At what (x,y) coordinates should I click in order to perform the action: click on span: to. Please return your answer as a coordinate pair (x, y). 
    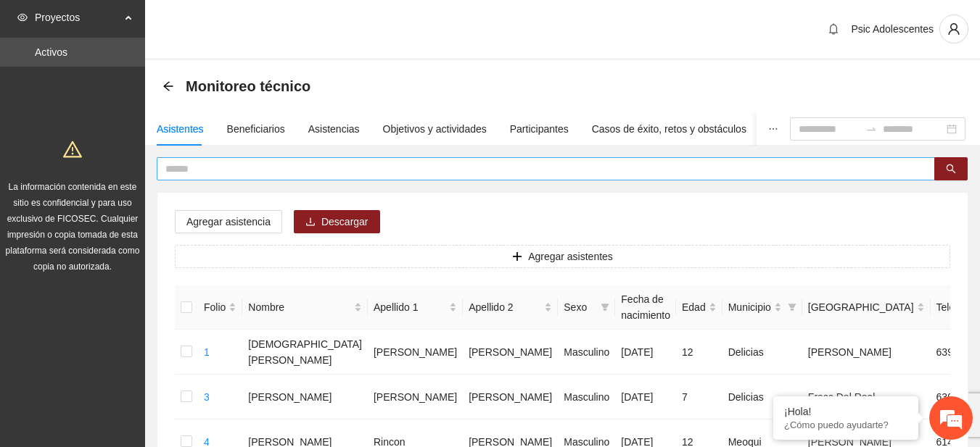
    Looking at the image, I should click on (871, 129).